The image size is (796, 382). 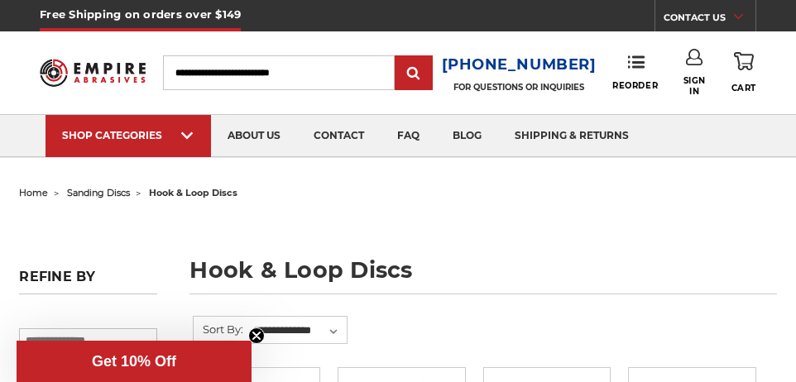 I want to click on a: CONTACT US, so click(x=709, y=20).